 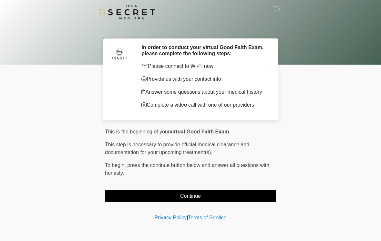 I want to click on span: press the continue button below and answer all questions with honesty., so click(x=187, y=169).